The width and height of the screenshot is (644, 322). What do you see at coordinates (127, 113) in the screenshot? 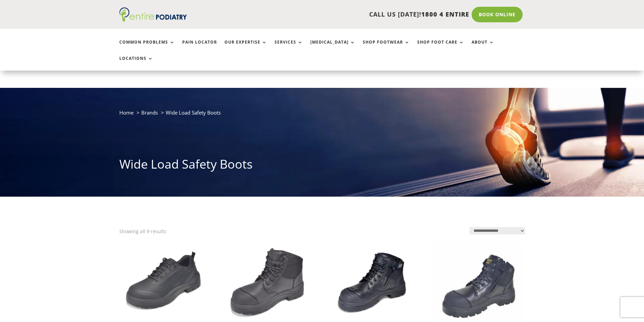
I see `a: Home` at bounding box center [127, 113].